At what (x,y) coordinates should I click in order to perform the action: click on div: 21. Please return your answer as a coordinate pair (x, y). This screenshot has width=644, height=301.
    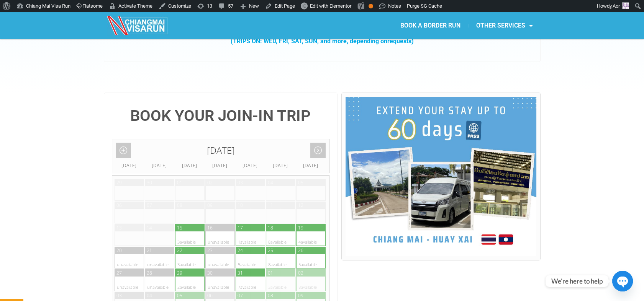
    Looking at the image, I should click on (150, 250).